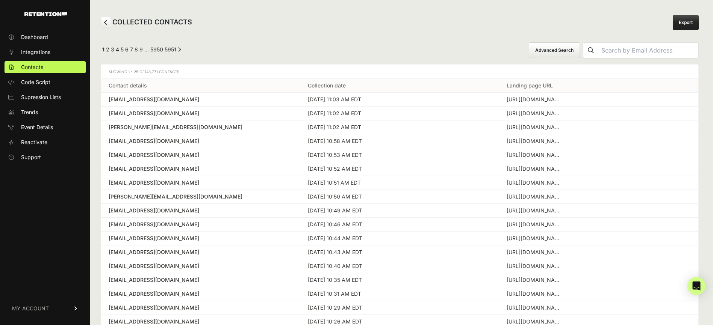 The width and height of the screenshot is (713, 325). What do you see at coordinates (45, 67) in the screenshot?
I see `a: Contacts` at bounding box center [45, 67].